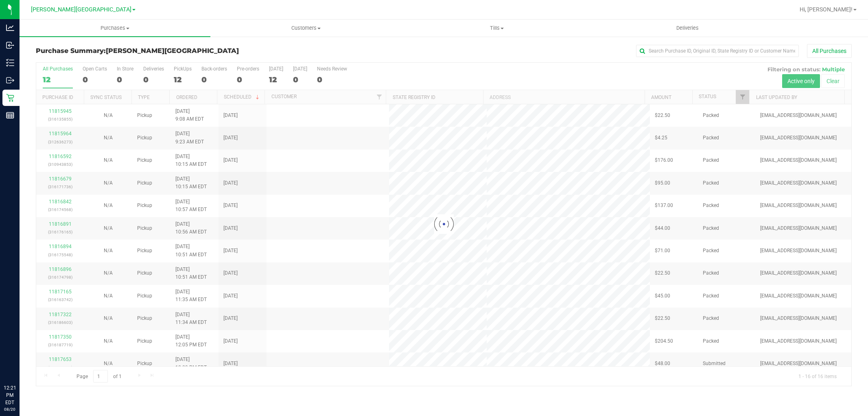  What do you see at coordinates (10, 28) in the screenshot?
I see `inline-svg: Analytics` at bounding box center [10, 28].